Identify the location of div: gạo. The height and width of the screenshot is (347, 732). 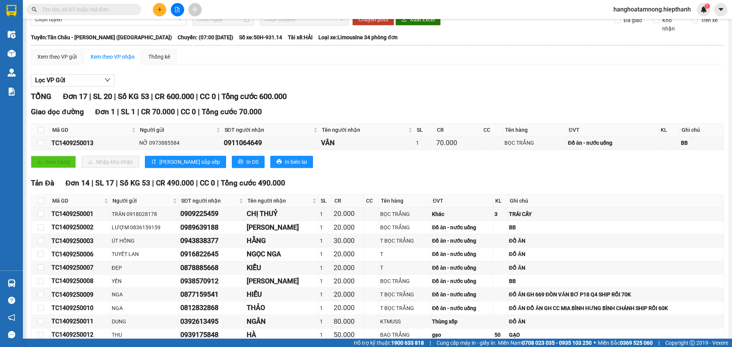
(462, 335).